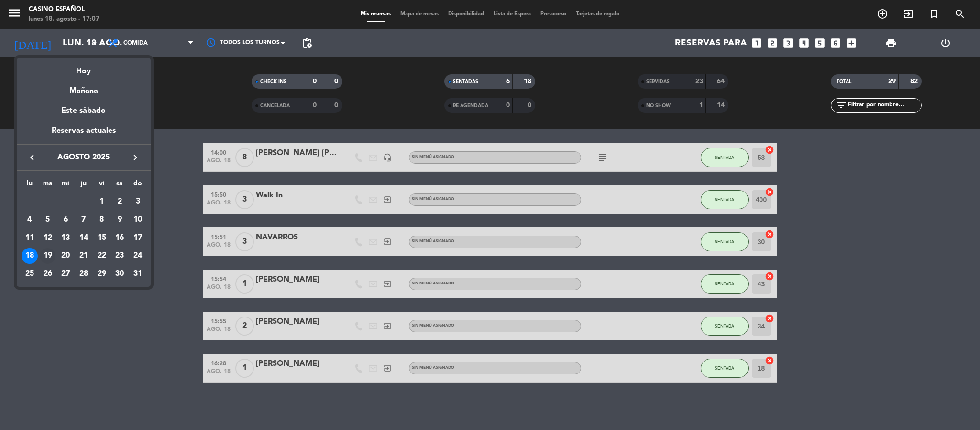 The width and height of the screenshot is (980, 430). What do you see at coordinates (138, 202) in the screenshot?
I see `div: 3` at bounding box center [138, 202].